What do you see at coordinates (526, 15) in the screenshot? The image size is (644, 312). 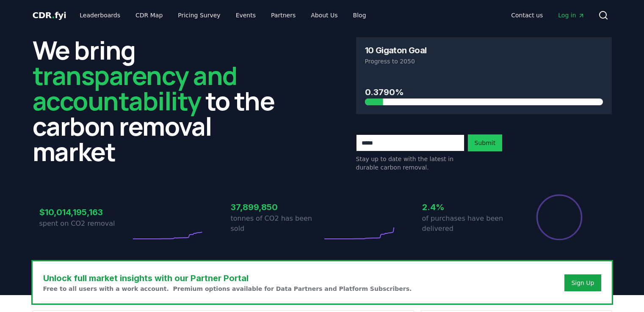 I see `a: Contact us` at bounding box center [526, 15].